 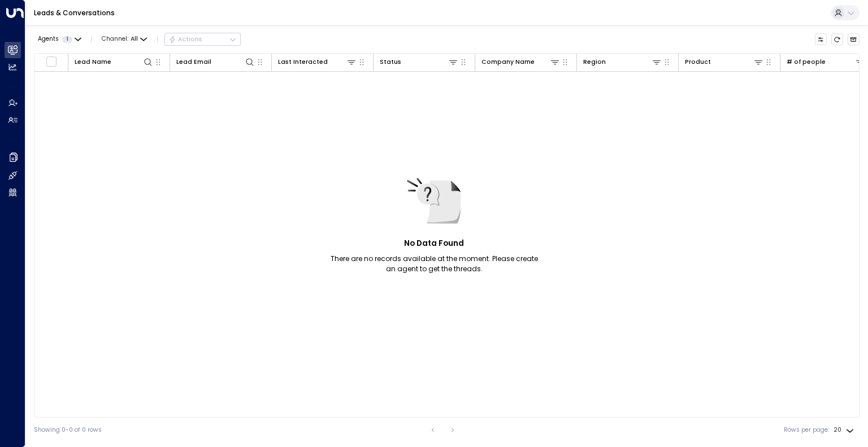 What do you see at coordinates (837, 39) in the screenshot?
I see `span: Refresh` at bounding box center [837, 39].